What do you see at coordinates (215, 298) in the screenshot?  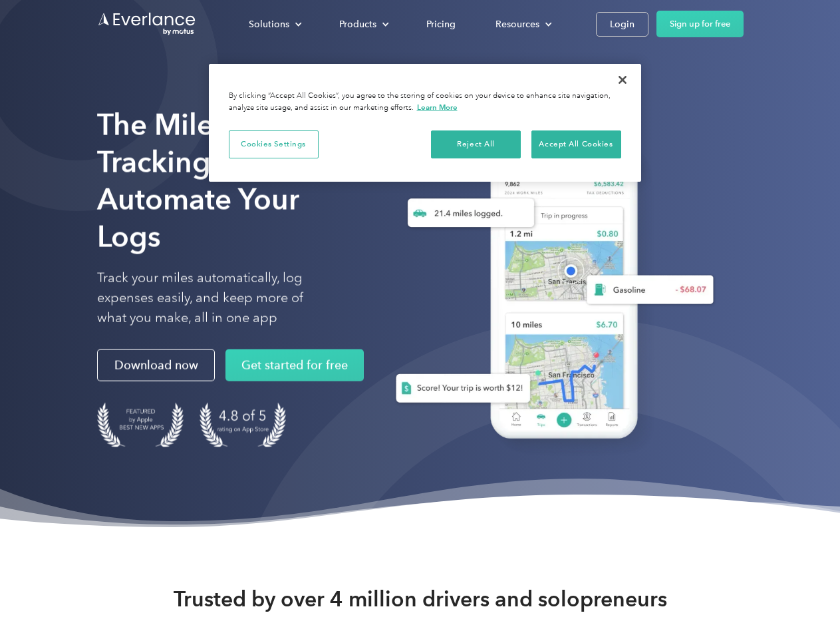 I see `p: Track your miles automatically, log expenses easily, and keep more of what you make, all in one app` at bounding box center [215, 298].